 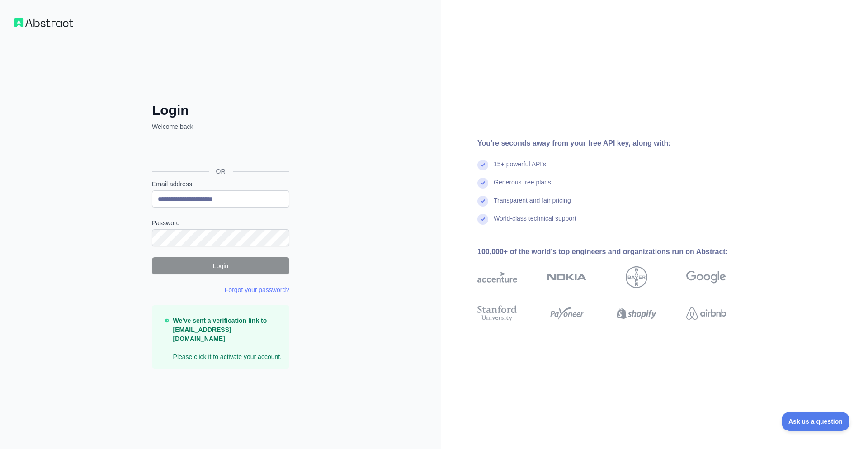 What do you see at coordinates (706, 277) in the screenshot?
I see `img: google` at bounding box center [706, 277].